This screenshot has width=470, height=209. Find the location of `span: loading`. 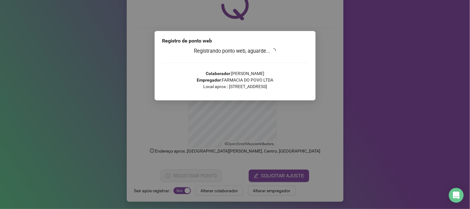

span: loading is located at coordinates (274, 51).